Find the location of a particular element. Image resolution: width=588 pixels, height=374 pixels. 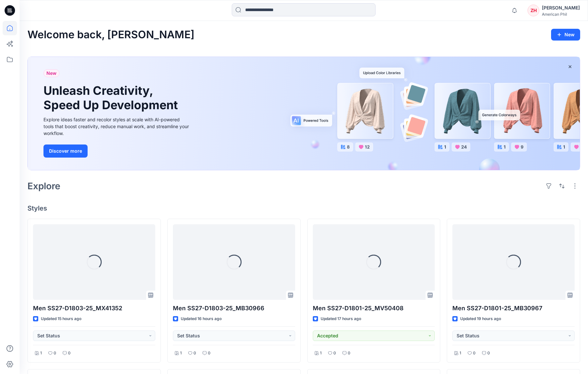

h4: Styles is located at coordinates (304, 208).